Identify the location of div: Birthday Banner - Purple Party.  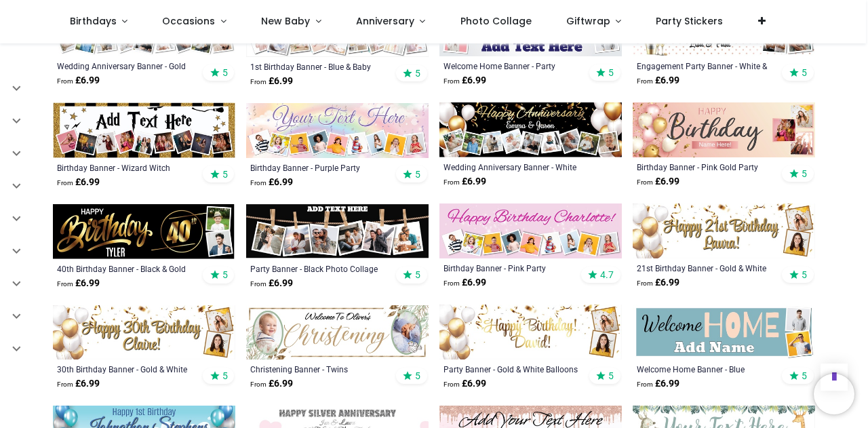
(319, 168).